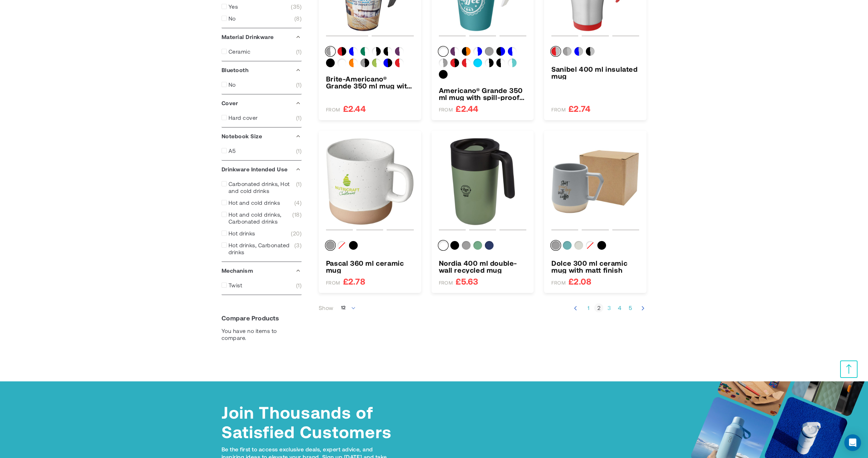  I want to click on a: Hot drinks 20, so click(261, 233).